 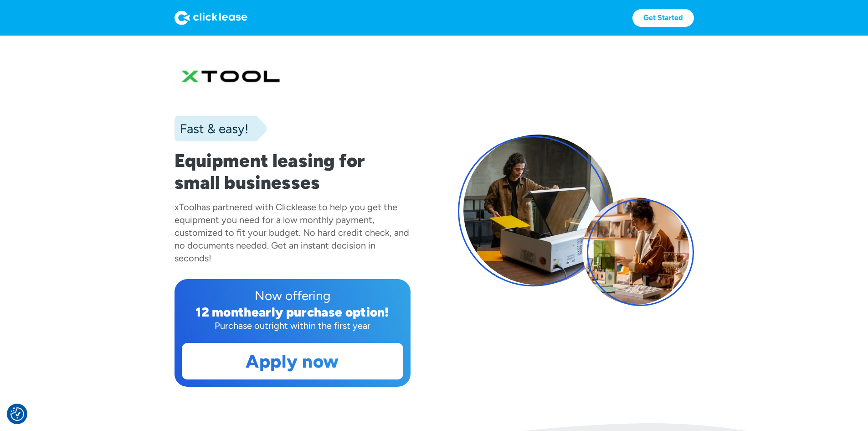 I want to click on div: 12 month, so click(x=223, y=312).